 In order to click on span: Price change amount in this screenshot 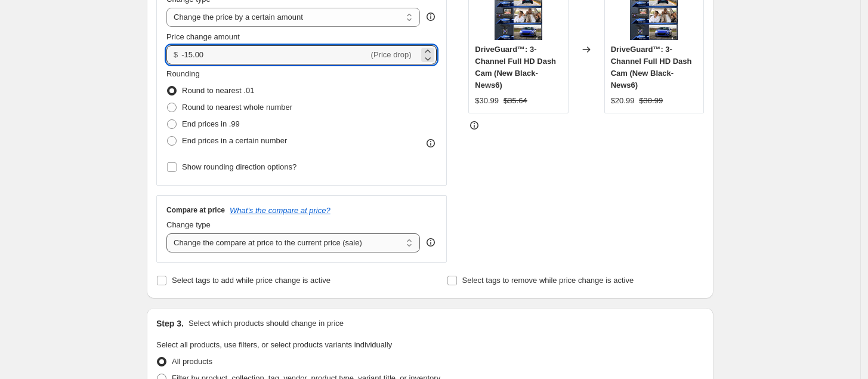, I will do `click(202, 36)`.